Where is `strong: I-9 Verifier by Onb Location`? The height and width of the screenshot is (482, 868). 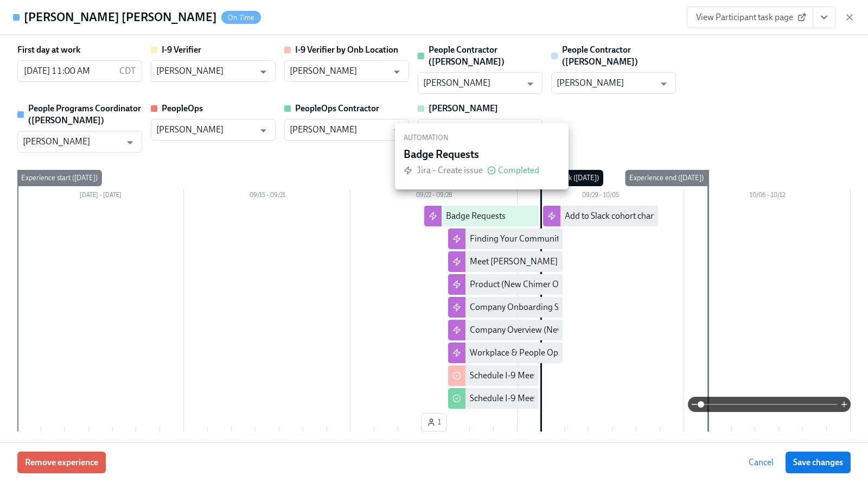 strong: I-9 Verifier by Onb Location is located at coordinates (347, 50).